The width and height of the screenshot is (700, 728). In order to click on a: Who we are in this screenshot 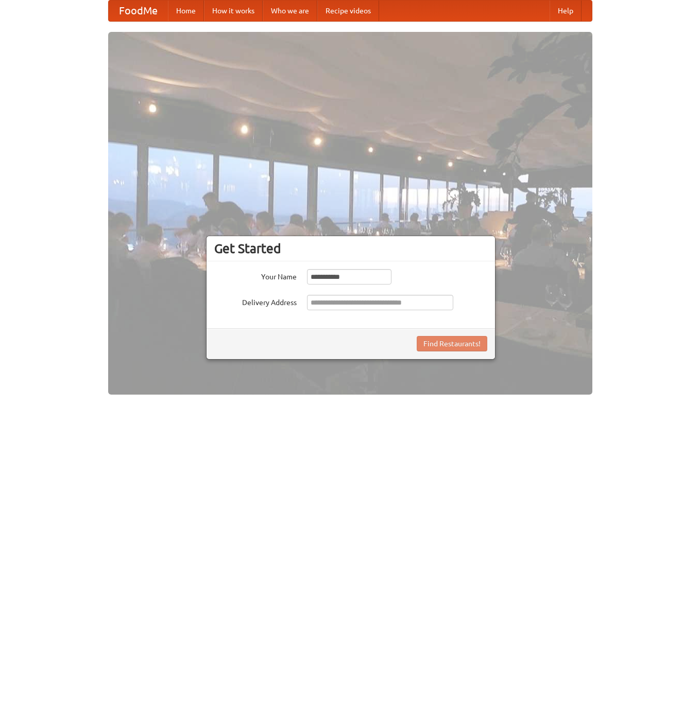, I will do `click(289, 11)`.